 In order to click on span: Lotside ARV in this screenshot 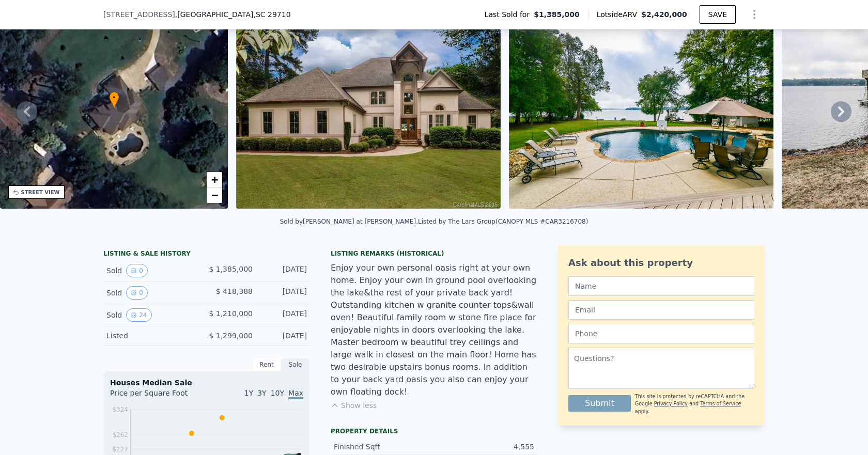, I will do `click(619, 14)`.